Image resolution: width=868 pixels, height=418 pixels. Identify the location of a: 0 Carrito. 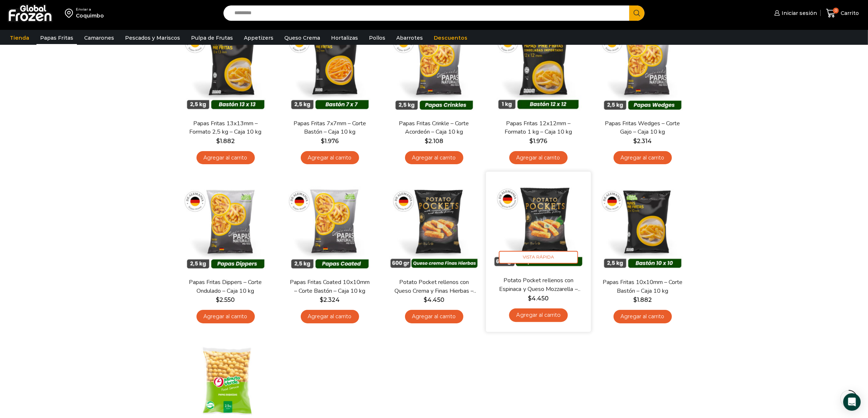
(843, 13).